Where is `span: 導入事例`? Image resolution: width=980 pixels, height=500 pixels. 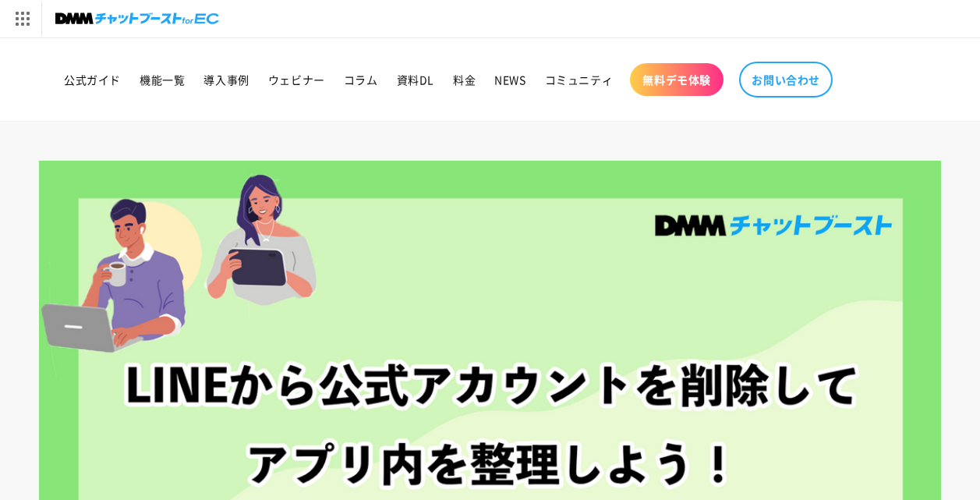
span: 導入事例 is located at coordinates (227, 80).